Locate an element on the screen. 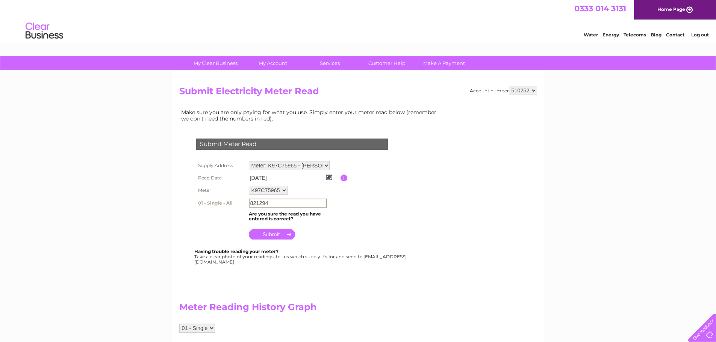 This screenshot has width=716, height=342. a: Log out is located at coordinates (700, 35).